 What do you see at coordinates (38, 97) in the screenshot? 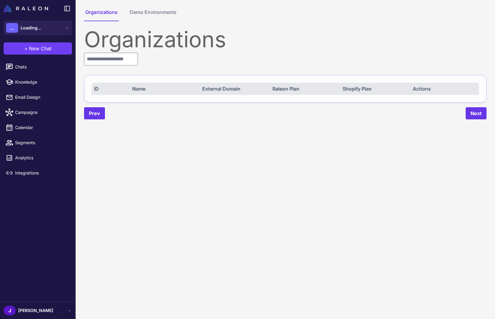
I see `a: Email Design` at bounding box center [38, 97].